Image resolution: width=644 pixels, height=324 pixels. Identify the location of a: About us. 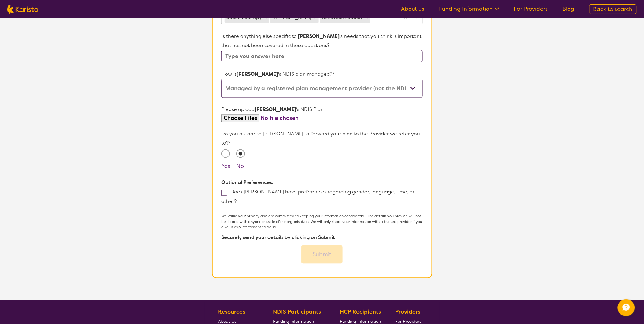
(412, 9).